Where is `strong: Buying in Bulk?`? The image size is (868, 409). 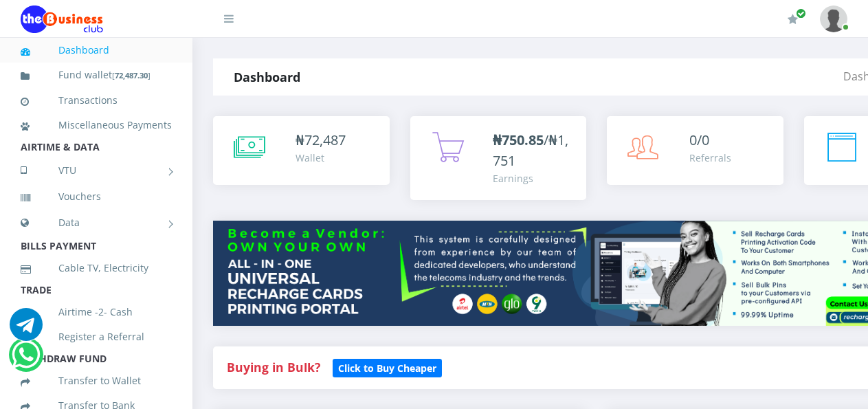
strong: Buying in Bulk? is located at coordinates (273, 366).